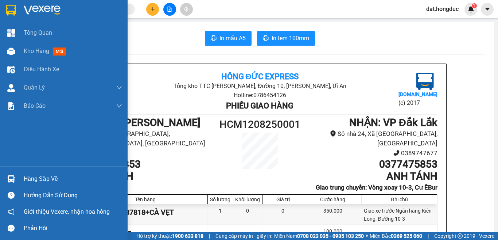 The image size is (498, 240). I want to click on span: dat.hongduc, so click(442, 9).